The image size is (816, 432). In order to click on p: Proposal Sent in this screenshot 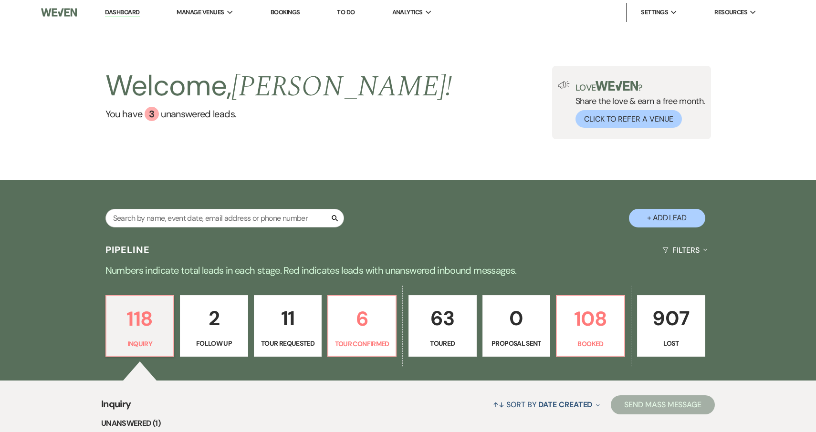, I will do `click(516, 344)`.